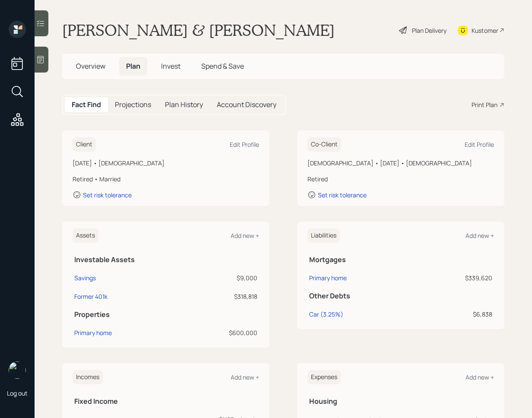  Describe the element at coordinates (91, 296) in the screenshot. I see `div: Former 401k` at that location.